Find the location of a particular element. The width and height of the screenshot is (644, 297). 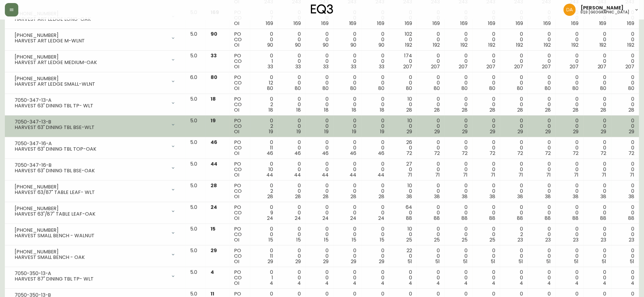

div: HARVEST 63" DINING TBL BSE-WLT is located at coordinates (91, 128).